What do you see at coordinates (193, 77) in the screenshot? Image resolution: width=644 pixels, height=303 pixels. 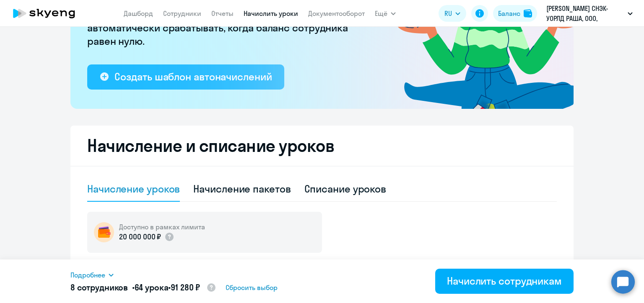 I see `div: Создать шаблон автоначислений` at bounding box center [193, 77].